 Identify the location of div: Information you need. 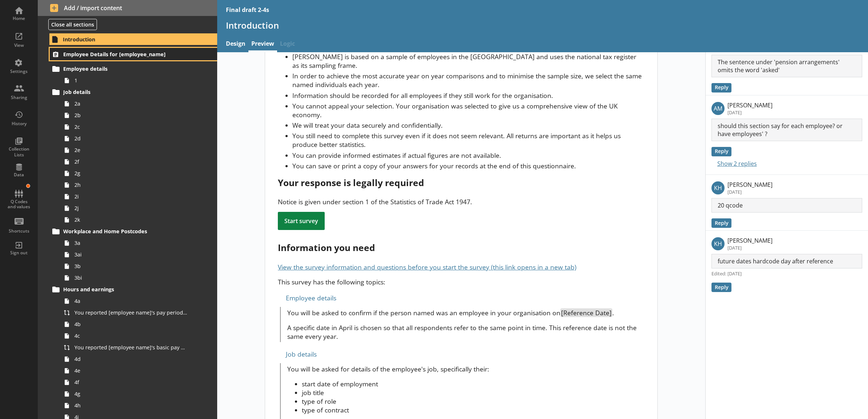
(461, 247).